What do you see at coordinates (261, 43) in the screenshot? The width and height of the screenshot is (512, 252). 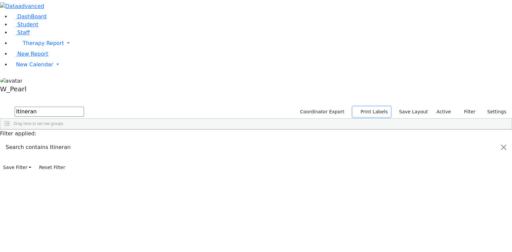 I see `a: Therapy Report` at bounding box center [261, 43].